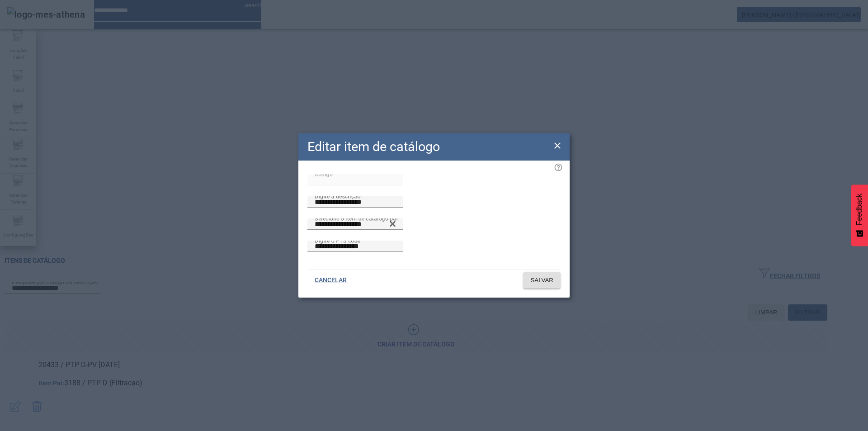  Describe the element at coordinates (337, 196) in the screenshot. I see `mat-label: Digite a descrição` at that location.